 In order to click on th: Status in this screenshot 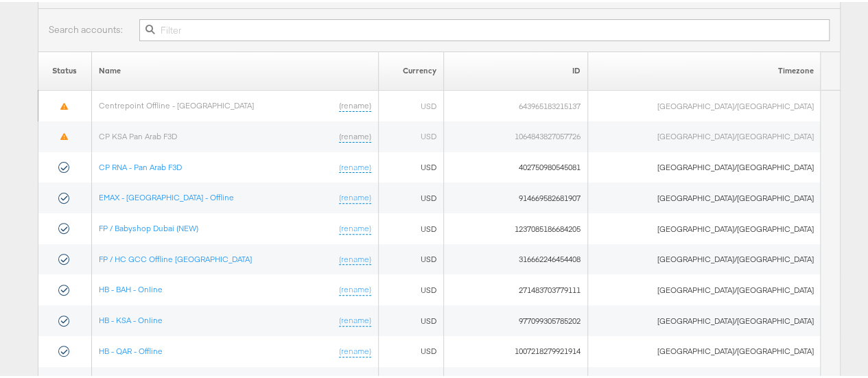, I will do `click(65, 69)`.